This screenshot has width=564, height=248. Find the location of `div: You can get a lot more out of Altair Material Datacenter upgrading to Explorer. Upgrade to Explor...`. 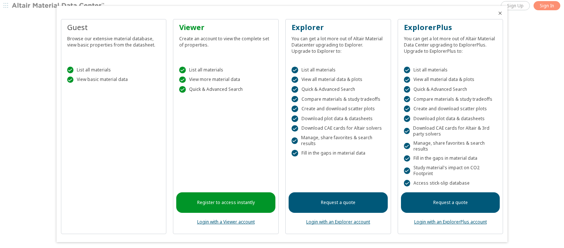

div: You can get a lot more out of Altair Material Datacenter upgrading to Explorer. Upgrade to Explor... is located at coordinates (338, 43).